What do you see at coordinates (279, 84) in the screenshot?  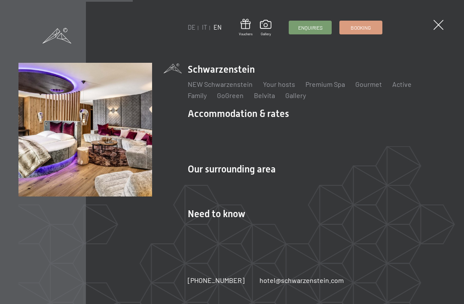 I see `a: Your hosts` at bounding box center [279, 84].